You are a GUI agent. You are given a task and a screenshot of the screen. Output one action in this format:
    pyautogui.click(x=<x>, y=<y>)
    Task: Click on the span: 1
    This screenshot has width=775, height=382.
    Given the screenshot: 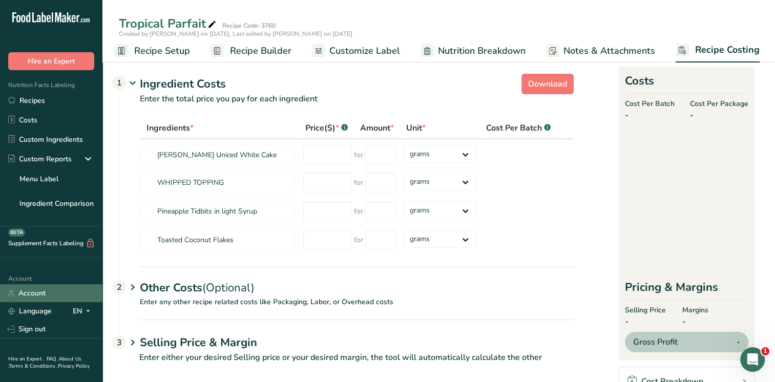 What is the action you would take?
    pyautogui.click(x=765, y=351)
    